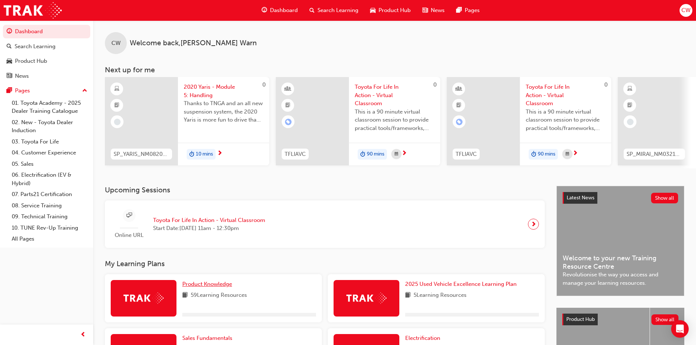  Describe the element at coordinates (85, 91) in the screenshot. I see `span: up-icon` at that location.